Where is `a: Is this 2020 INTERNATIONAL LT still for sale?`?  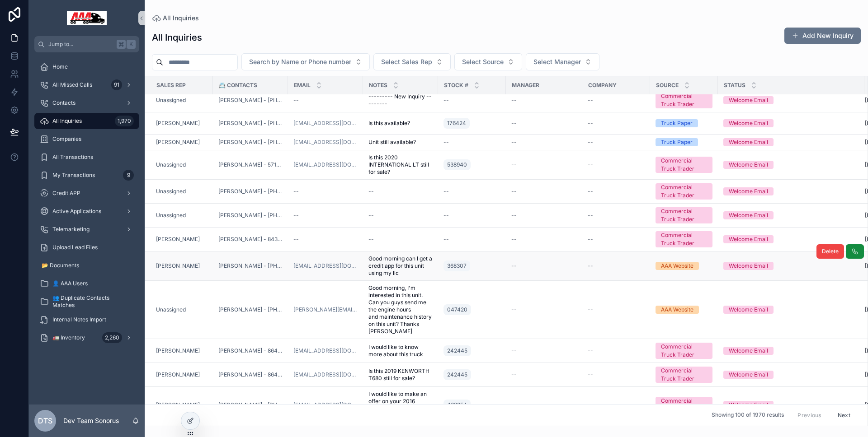
a: Is this 2020 INTERNATIONAL LT still for sale? is located at coordinates (401, 165).